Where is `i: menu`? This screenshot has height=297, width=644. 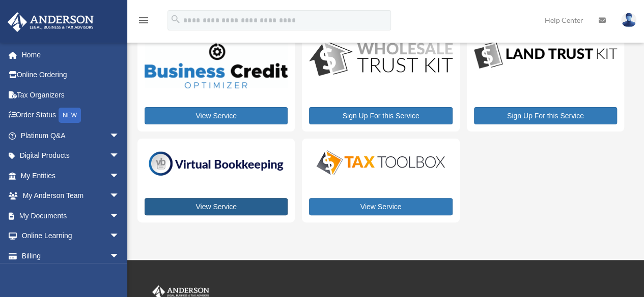 i: menu is located at coordinates (144, 21).